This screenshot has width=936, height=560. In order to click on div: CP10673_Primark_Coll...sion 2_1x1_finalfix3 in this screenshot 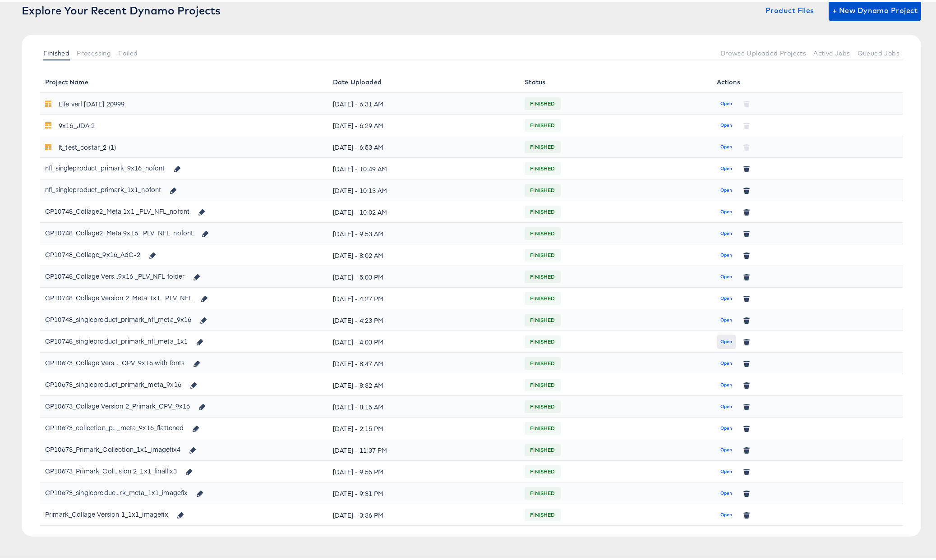, I will do `click(111, 469)`.